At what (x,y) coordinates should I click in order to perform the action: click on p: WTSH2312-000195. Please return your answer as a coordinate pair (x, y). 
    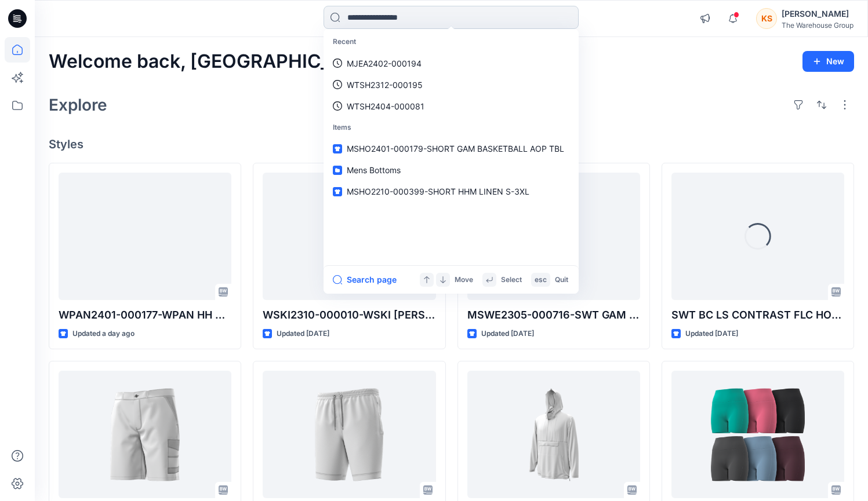
    Looking at the image, I should click on (385, 85).